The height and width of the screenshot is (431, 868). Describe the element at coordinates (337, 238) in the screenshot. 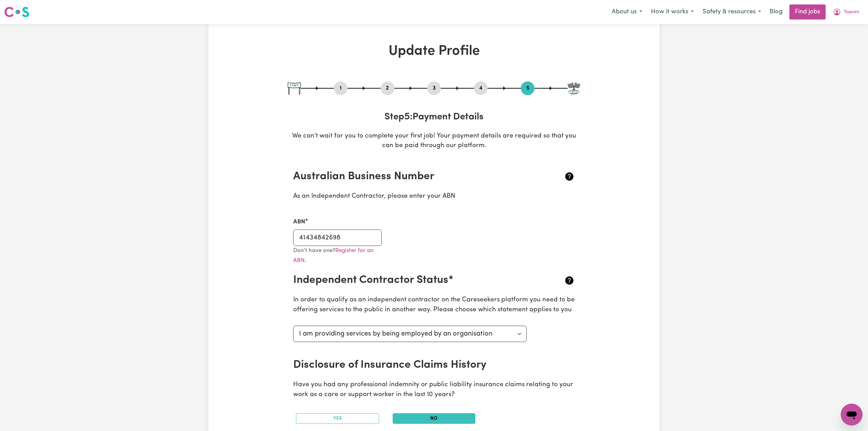

I see `input: e.g. 51 824 753 556` at that location.